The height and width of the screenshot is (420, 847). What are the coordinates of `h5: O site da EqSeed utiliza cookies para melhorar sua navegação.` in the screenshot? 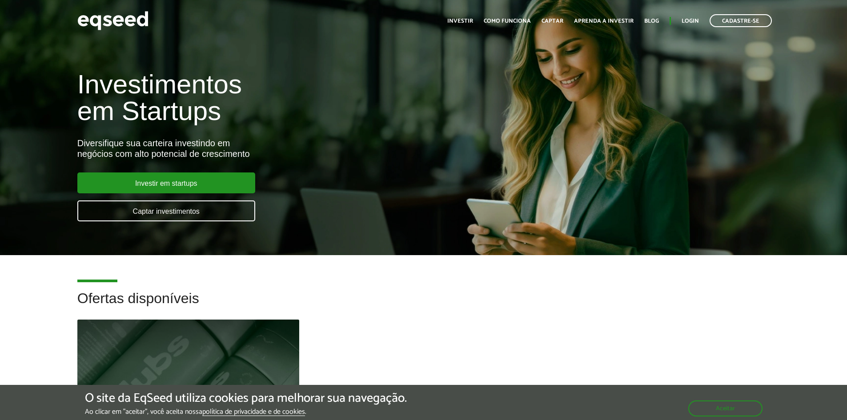 It's located at (246, 398).